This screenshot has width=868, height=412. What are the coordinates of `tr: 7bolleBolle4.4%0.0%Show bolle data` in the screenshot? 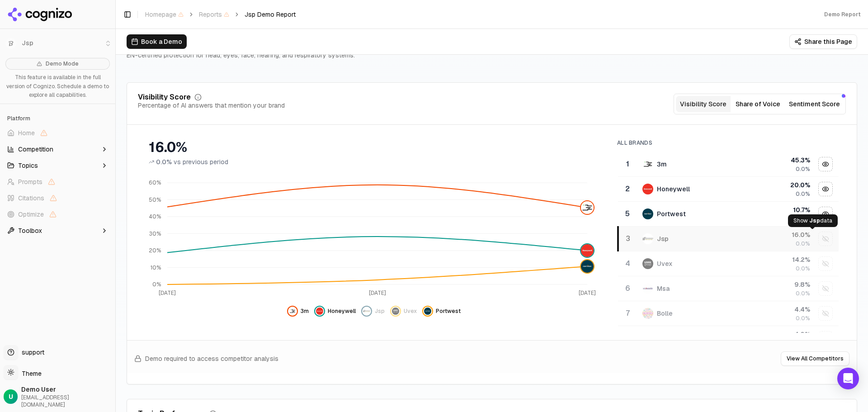 It's located at (728, 313).